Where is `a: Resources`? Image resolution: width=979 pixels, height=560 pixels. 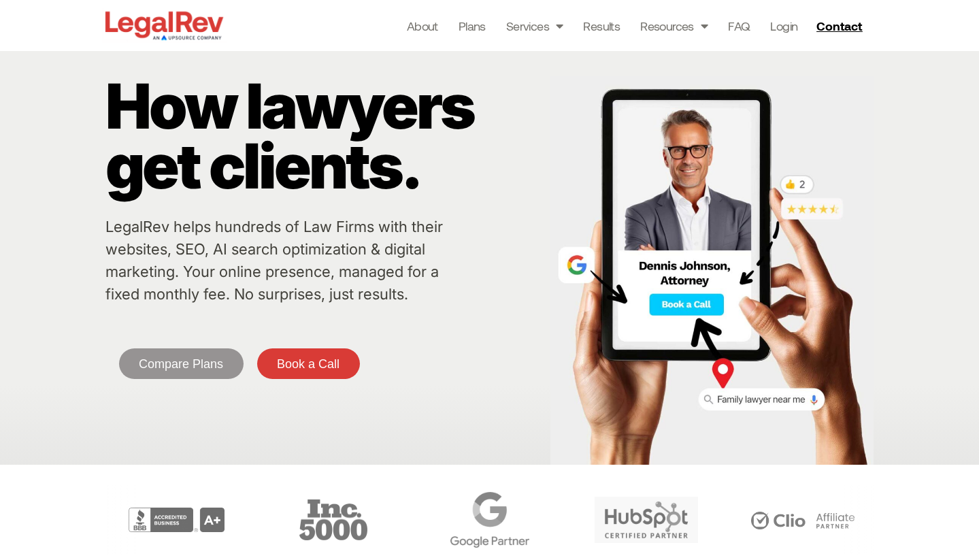
a: Resources is located at coordinates (674, 26).